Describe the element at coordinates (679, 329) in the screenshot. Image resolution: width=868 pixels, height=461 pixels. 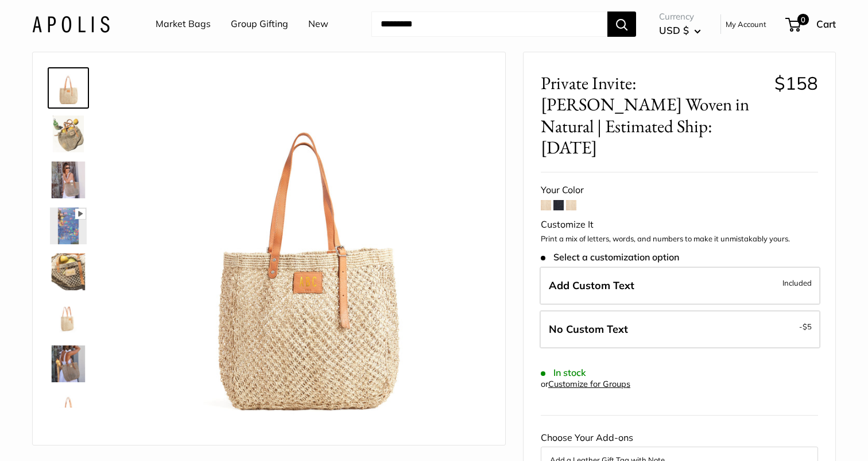
I see `label: Leave Blank` at that location.